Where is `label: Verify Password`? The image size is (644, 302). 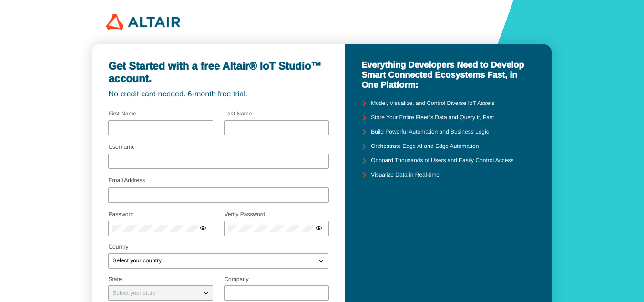
label: Verify Password is located at coordinates (244, 214).